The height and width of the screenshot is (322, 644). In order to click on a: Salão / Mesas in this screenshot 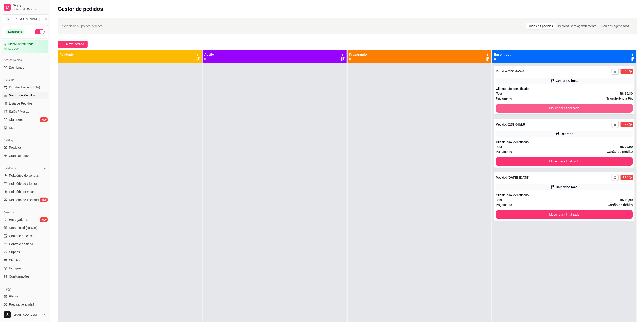, I will do `click(25, 111)`.